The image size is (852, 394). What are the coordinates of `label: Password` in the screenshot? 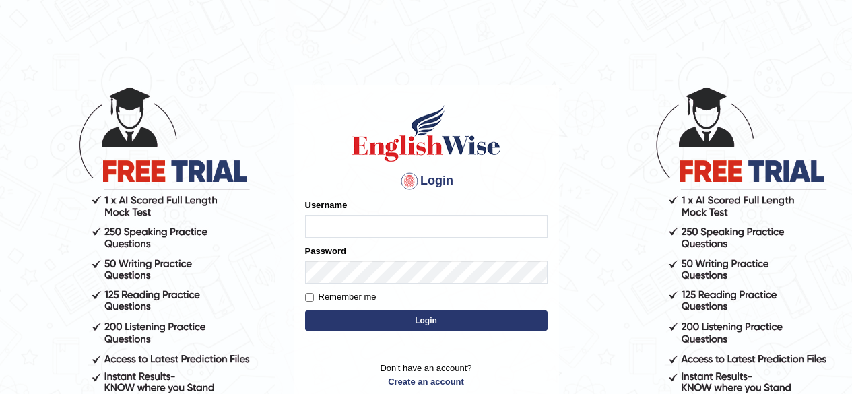 It's located at (325, 251).